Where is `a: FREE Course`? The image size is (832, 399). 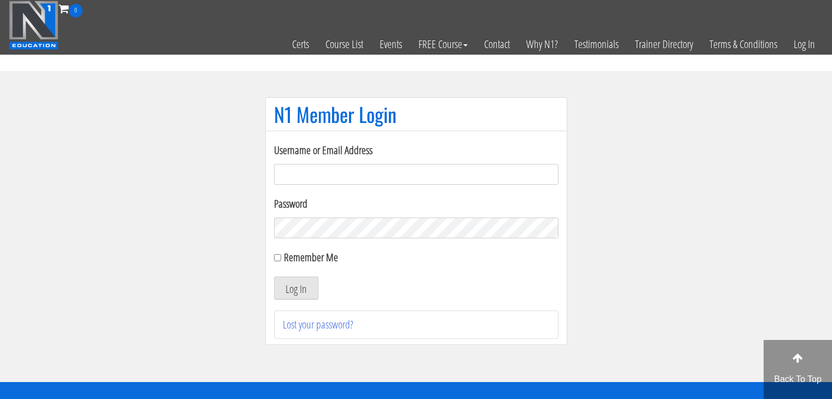 a: FREE Course is located at coordinates (443, 44).